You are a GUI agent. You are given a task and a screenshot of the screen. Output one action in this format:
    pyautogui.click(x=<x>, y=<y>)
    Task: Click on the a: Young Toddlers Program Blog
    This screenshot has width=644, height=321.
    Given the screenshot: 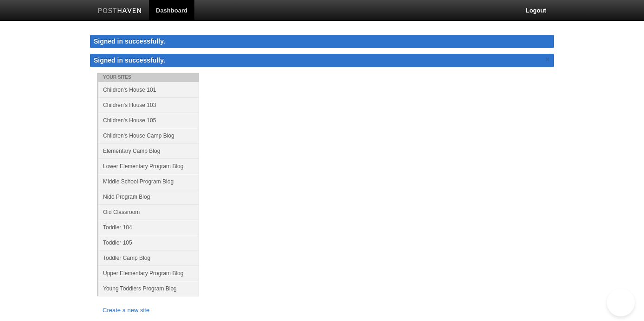 What is the action you would take?
    pyautogui.click(x=148, y=288)
    